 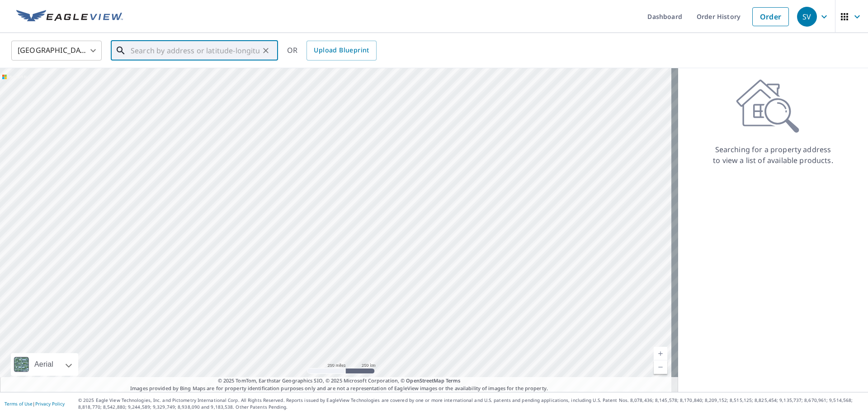 What do you see at coordinates (341, 50) in the screenshot?
I see `a: Upload Blueprint` at bounding box center [341, 50].